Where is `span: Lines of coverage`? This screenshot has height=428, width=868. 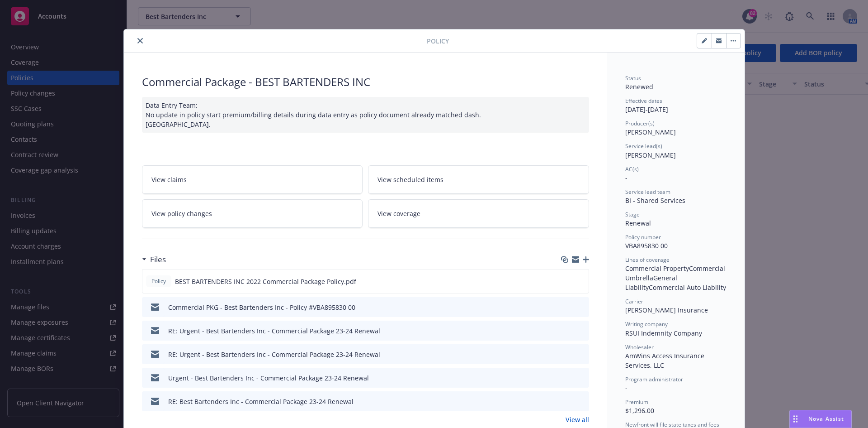
span: Lines of coverage is located at coordinates (647, 259).